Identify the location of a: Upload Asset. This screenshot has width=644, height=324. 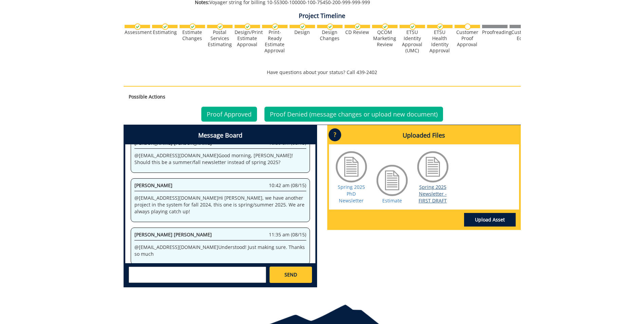
(490, 219).